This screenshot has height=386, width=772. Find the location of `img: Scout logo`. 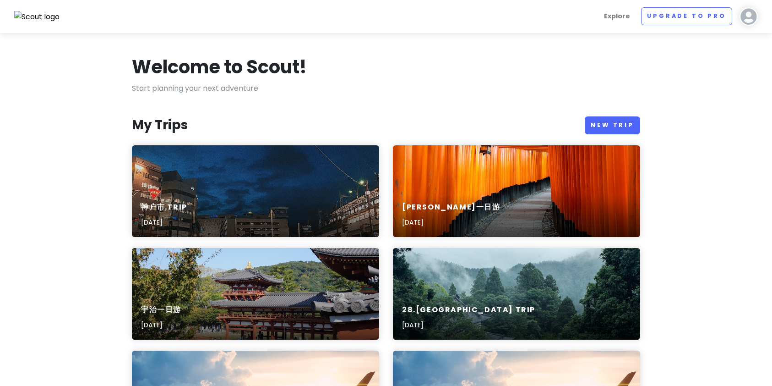

img: Scout logo is located at coordinates (37, 17).